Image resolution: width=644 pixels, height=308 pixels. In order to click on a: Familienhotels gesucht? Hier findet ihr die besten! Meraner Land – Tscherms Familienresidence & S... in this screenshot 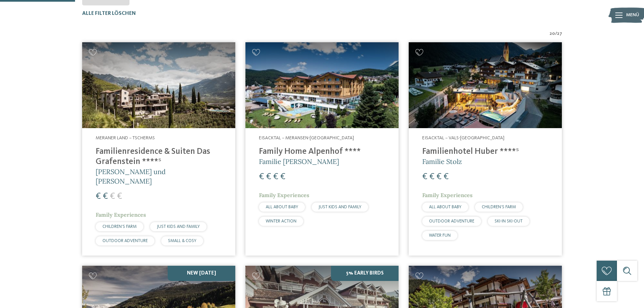, I will do `click(159, 149)`.